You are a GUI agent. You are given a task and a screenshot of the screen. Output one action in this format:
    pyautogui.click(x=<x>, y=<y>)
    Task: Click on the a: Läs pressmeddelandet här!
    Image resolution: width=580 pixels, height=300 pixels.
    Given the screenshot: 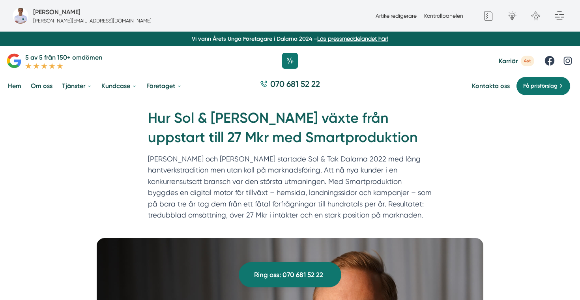 What is the action you would take?
    pyautogui.click(x=353, y=39)
    